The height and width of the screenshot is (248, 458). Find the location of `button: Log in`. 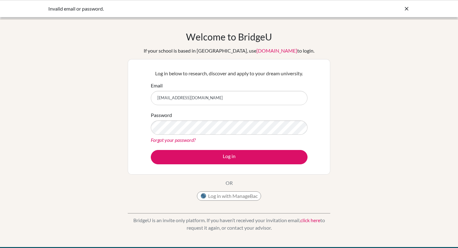

button: Log in is located at coordinates (229, 157).